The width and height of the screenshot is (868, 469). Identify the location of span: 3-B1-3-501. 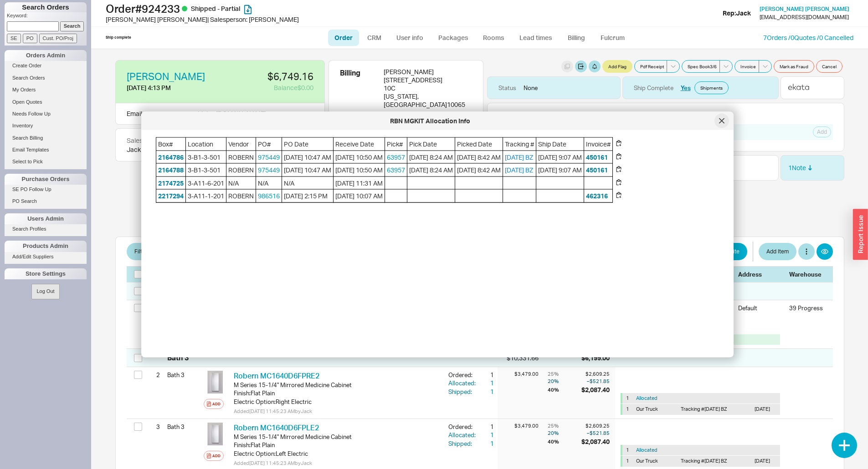
(206, 157).